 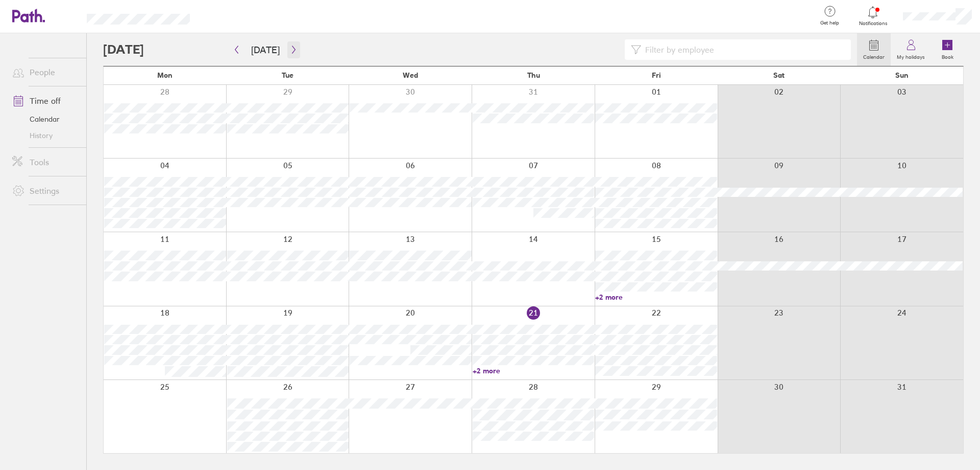 I want to click on span: Tue, so click(x=287, y=75).